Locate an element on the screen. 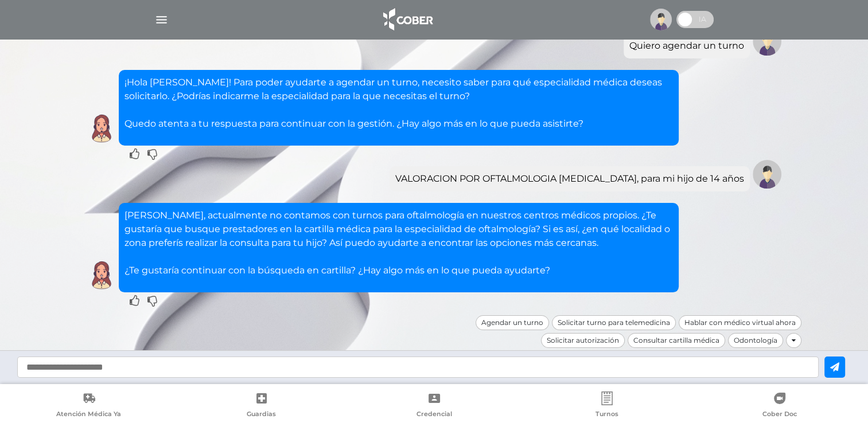 This screenshot has height=423, width=868. a: Atención Médica Ya is located at coordinates (89, 406).